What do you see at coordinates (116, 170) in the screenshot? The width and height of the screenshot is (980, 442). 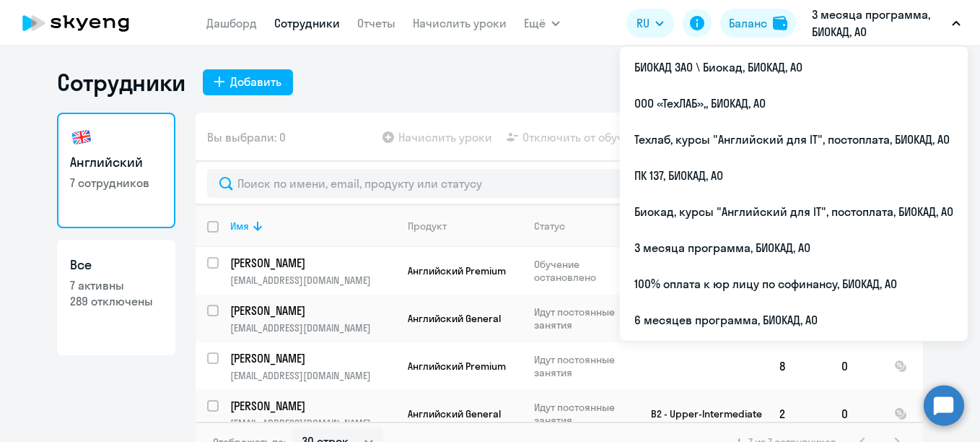 I see `a: Английский7 сотрудников` at bounding box center [116, 170].